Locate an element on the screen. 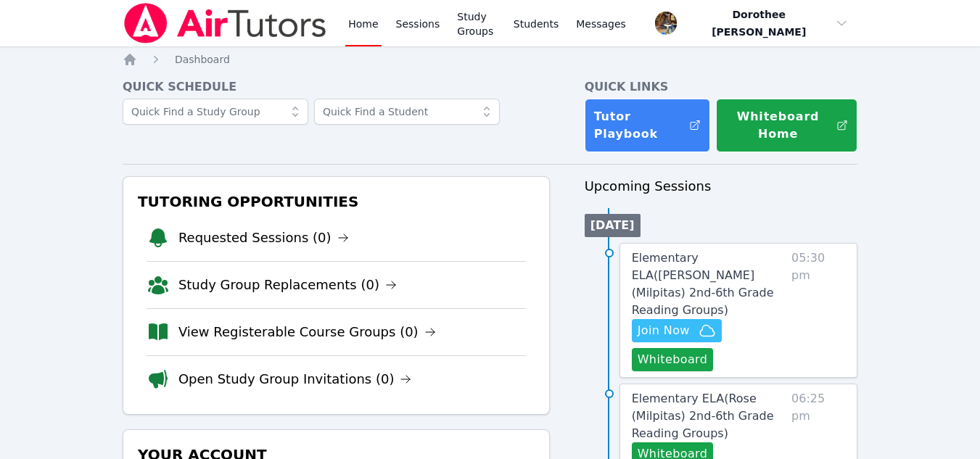 This screenshot has height=459, width=980. nav: Breadcrumb is located at coordinates (490, 60).